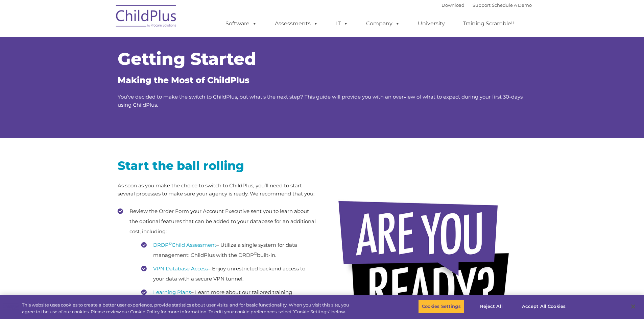 The height and width of the screenshot is (319, 644). I want to click on a: Training Scramble!!, so click(488, 23).